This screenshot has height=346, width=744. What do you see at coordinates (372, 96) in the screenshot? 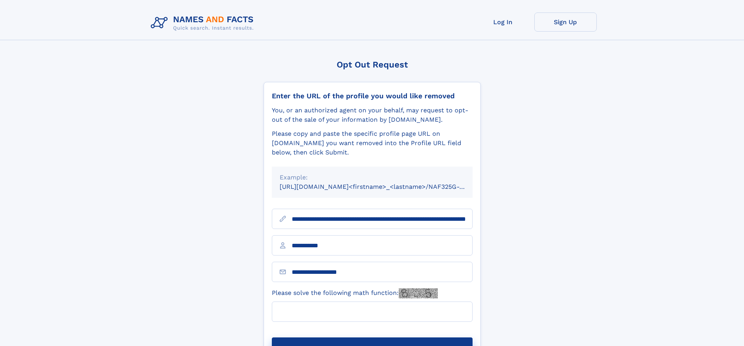
I see `div: Enter the URL of the profile you would like removed` at bounding box center [372, 96].